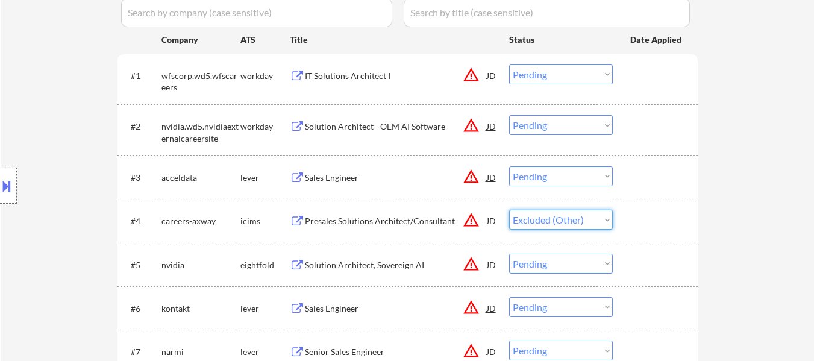  Describe the element at coordinates (396, 221) in the screenshot. I see `div: Presales Solutions Architect/Consultant` at that location.